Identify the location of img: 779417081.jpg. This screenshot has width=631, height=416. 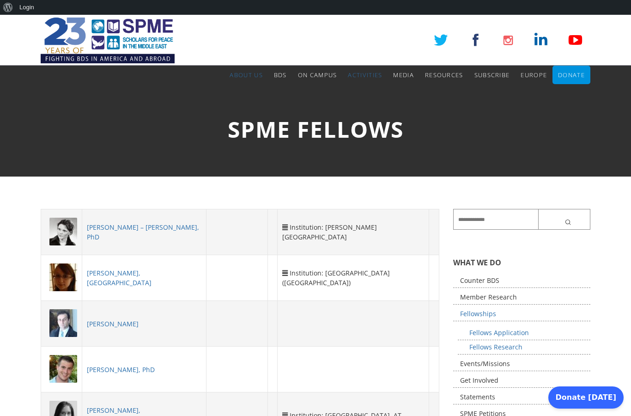
(63, 232).